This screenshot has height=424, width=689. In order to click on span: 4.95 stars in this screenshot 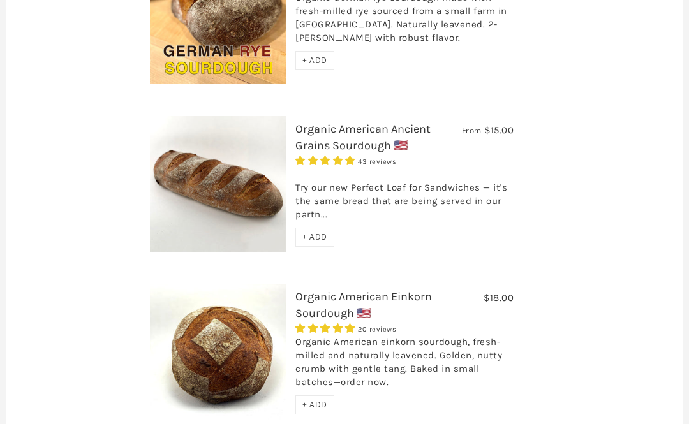, I will do `click(327, 329)`.